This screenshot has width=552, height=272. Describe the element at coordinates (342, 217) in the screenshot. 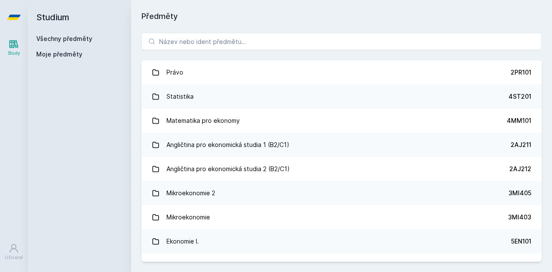

I see `a: Mikroekonomie 3MI403` at that location.